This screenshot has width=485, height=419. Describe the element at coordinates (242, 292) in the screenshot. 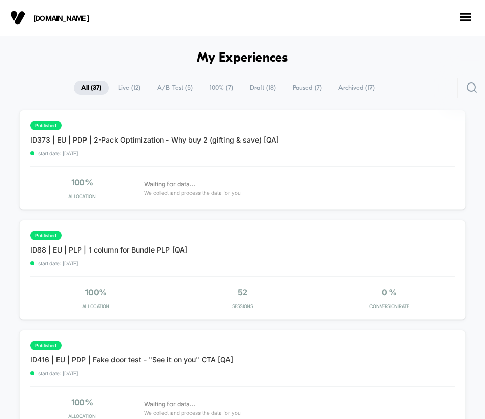

I see `span: 52` at that location.